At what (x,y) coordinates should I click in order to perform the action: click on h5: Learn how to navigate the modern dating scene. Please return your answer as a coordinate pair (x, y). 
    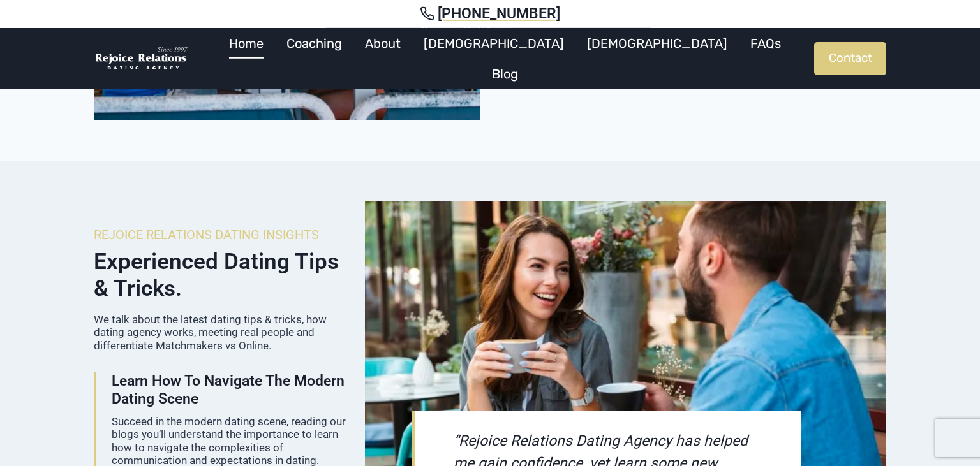
    Looking at the image, I should click on (233, 390).